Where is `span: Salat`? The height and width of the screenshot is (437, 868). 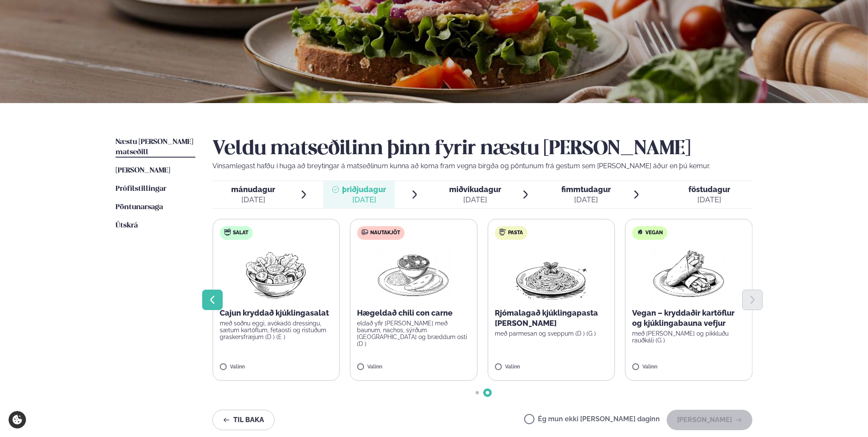 span: Salat is located at coordinates (241, 233).